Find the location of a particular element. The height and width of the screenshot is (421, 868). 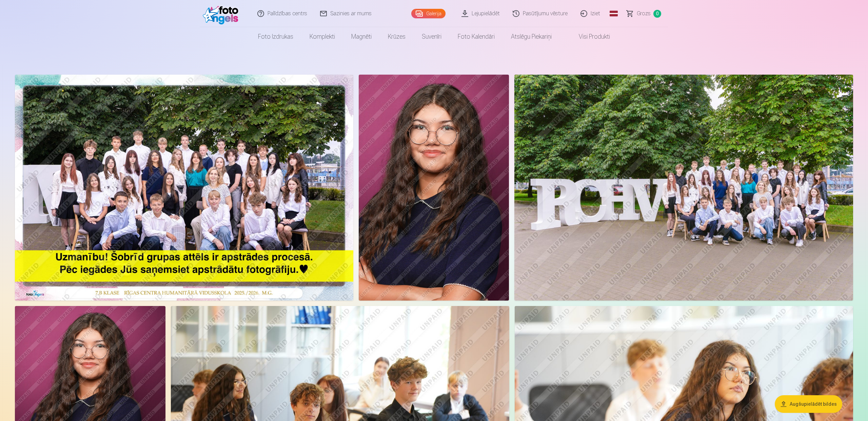

a: Krūzes is located at coordinates (397, 37).